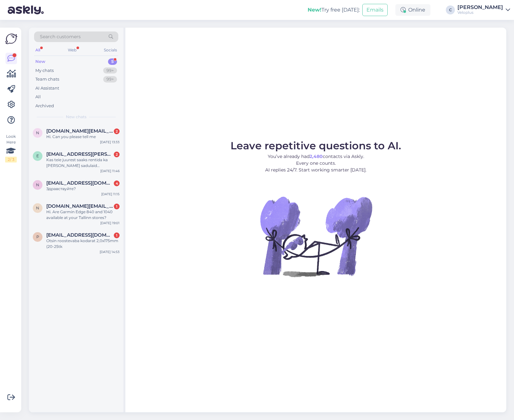 The image size is (514, 420). I want to click on div: Online, so click(412, 10).